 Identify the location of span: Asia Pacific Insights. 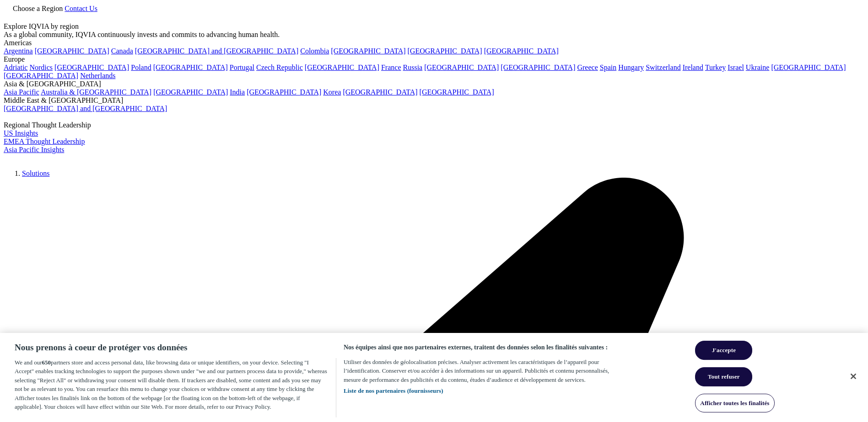
(34, 149).